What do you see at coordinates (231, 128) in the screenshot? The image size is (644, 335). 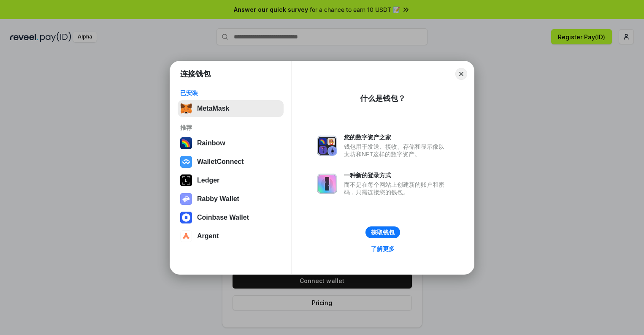 I see `div: 推荐` at bounding box center [231, 128].